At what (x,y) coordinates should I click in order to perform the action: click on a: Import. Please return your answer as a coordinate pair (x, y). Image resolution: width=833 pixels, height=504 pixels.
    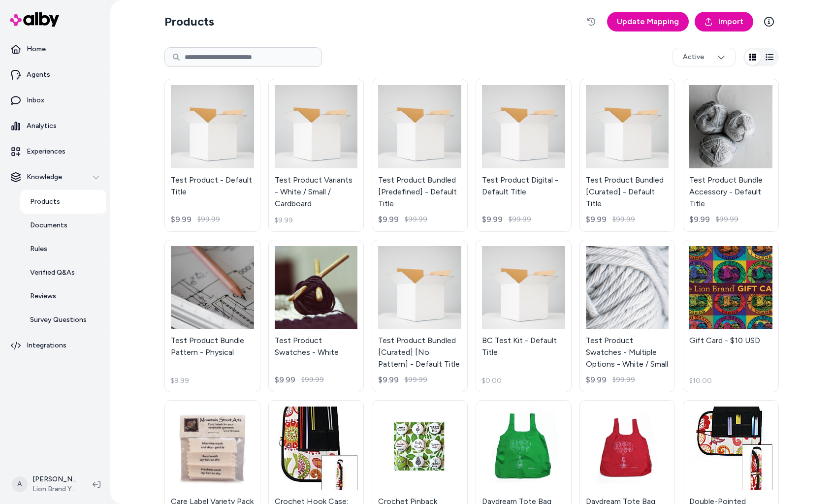
    Looking at the image, I should click on (724, 22).